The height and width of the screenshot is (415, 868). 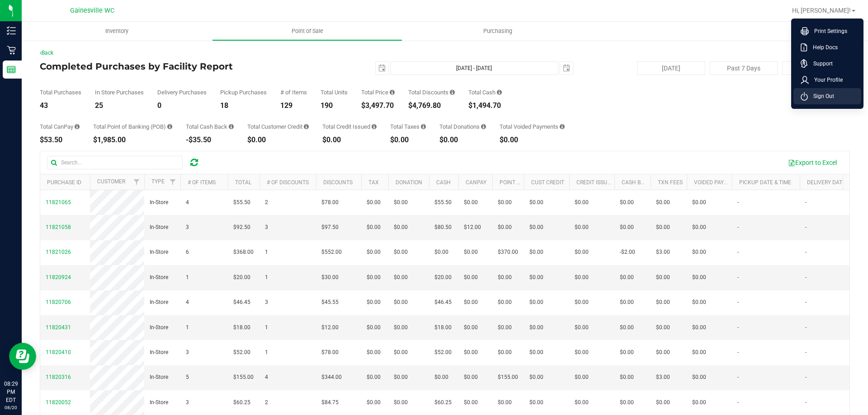 I want to click on p: 08:29 PM EDT, so click(x=11, y=392).